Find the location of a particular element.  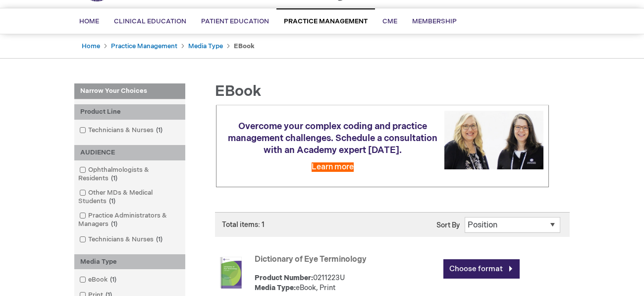

a: Practice Administrators & Managers1 is located at coordinates (130, 220).